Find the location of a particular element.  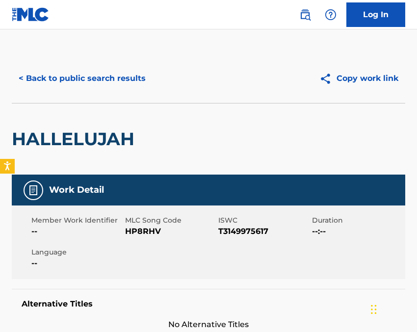

img: MLC Logo is located at coordinates (30, 14).